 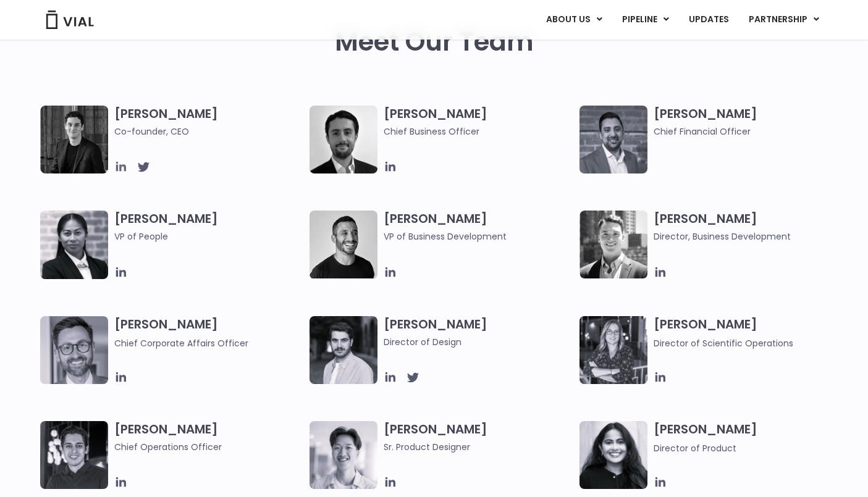 I want to click on img: Brennan, so click(x=343, y=454).